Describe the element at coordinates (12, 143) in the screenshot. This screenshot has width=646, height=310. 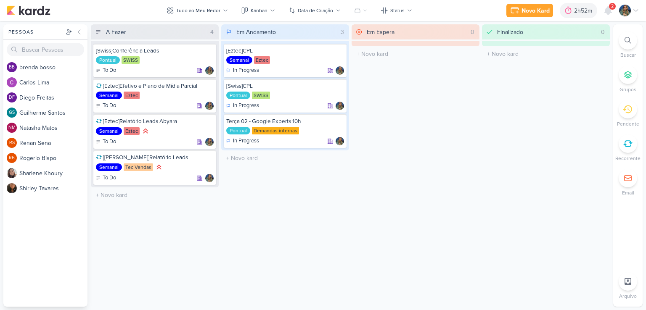
I see `div: Renan Sena` at that location.